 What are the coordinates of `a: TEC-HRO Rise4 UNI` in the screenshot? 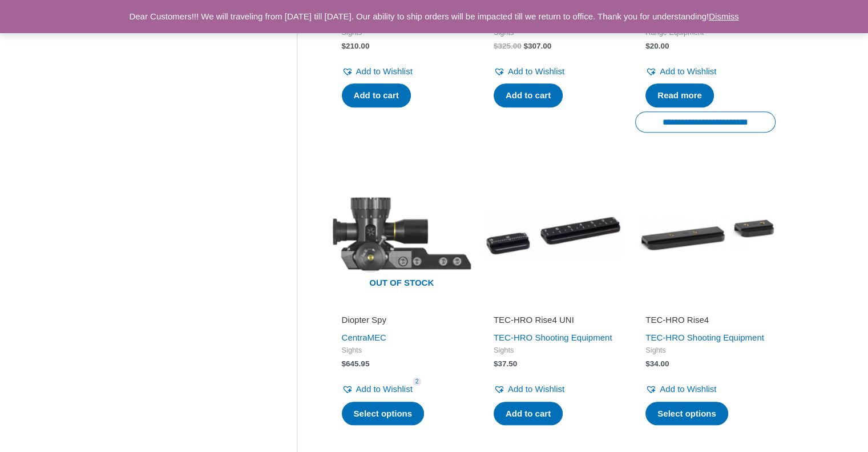 It's located at (554, 322).